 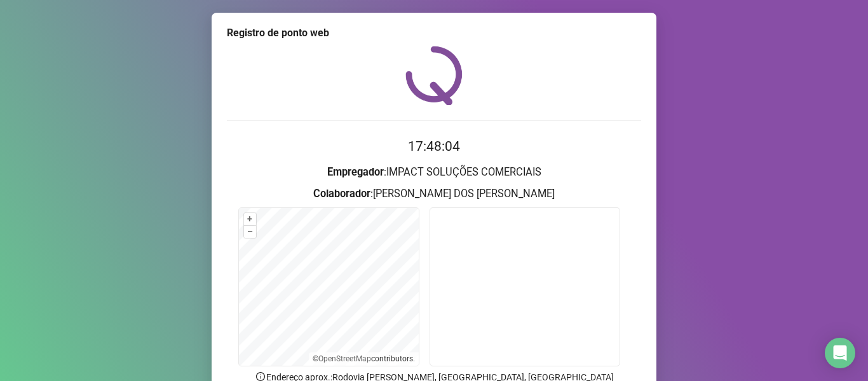 What do you see at coordinates (363, 359) in the screenshot?
I see `li: © contributors.` at bounding box center [363, 359].